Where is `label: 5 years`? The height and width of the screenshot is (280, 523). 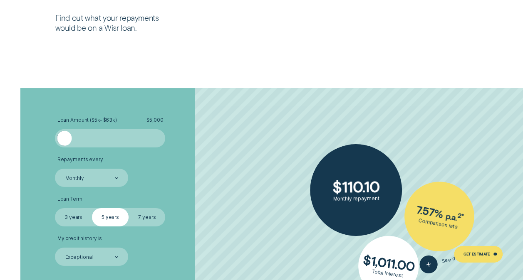 label: 5 years is located at coordinates (110, 217).